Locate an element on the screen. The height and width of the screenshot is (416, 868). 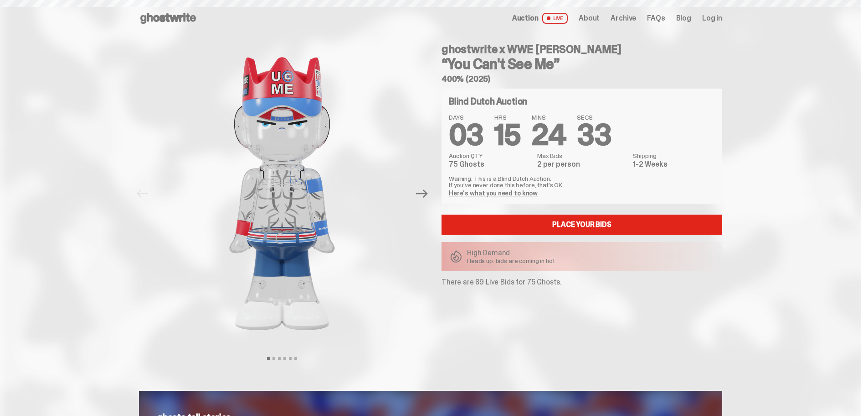
span: About is located at coordinates (589, 18).